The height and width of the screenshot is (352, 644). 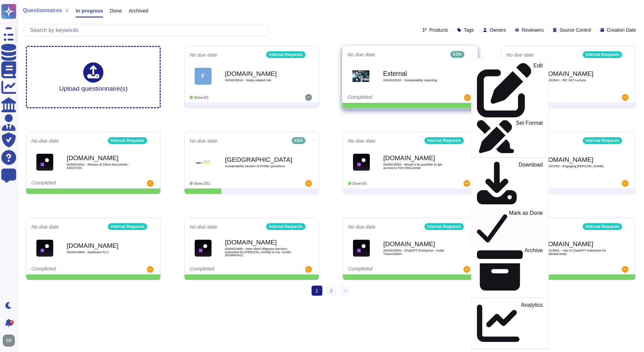 I want to click on span: Source Control, so click(x=575, y=30).